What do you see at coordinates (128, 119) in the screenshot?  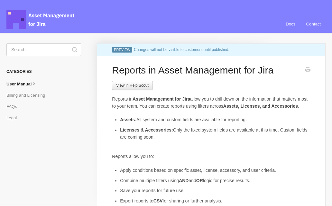 I see `strong: Assets:` at bounding box center [128, 119].